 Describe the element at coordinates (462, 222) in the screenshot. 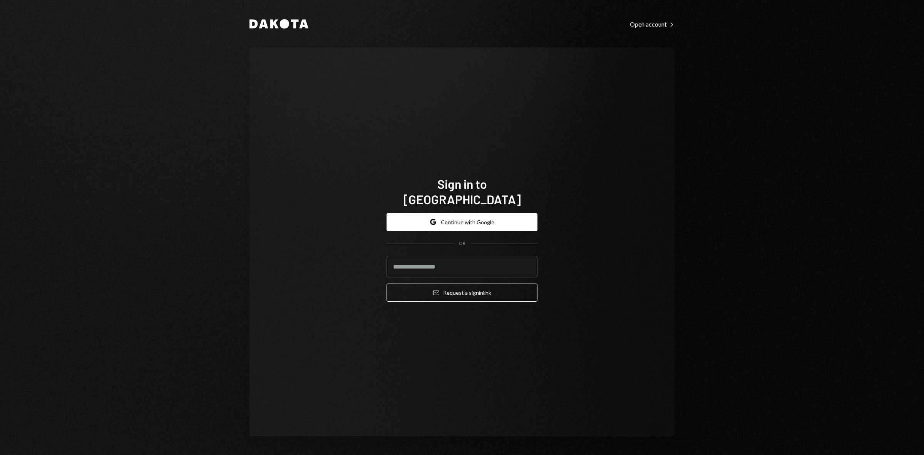

I see `button: Continue with Google` at that location.